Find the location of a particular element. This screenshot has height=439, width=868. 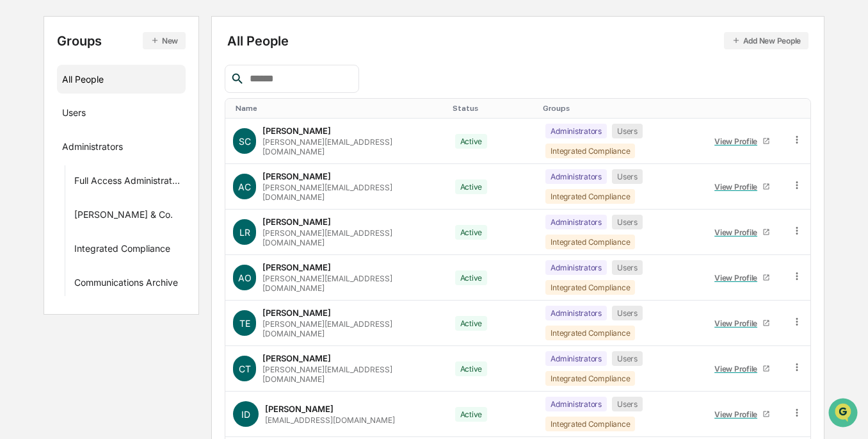

span: SC is located at coordinates (244, 141).